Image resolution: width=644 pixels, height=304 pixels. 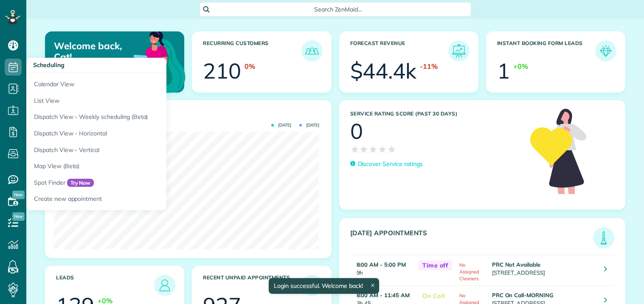 I want to click on a: Discover Service ratings, so click(x=386, y=164).